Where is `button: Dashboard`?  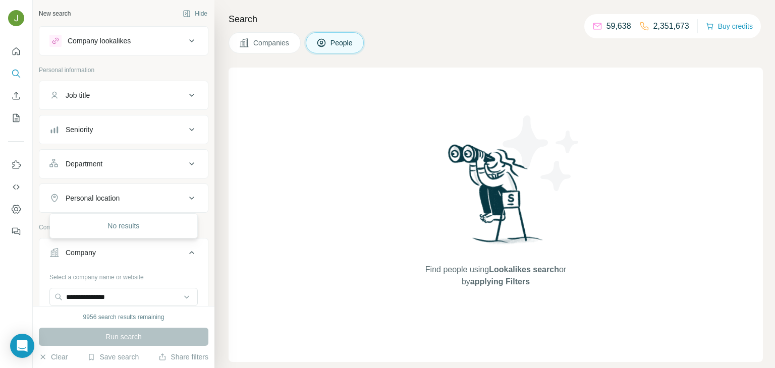
button: Dashboard is located at coordinates (16, 209).